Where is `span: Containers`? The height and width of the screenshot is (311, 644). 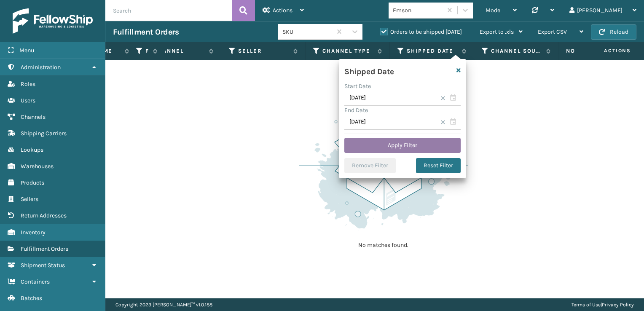
span: Containers is located at coordinates (35, 282).